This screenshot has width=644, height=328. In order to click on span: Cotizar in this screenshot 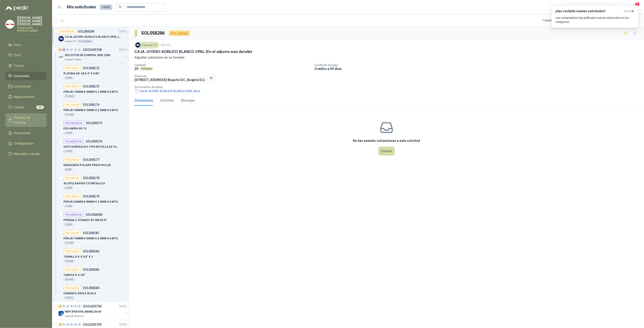, I will do `click(19, 107)`.